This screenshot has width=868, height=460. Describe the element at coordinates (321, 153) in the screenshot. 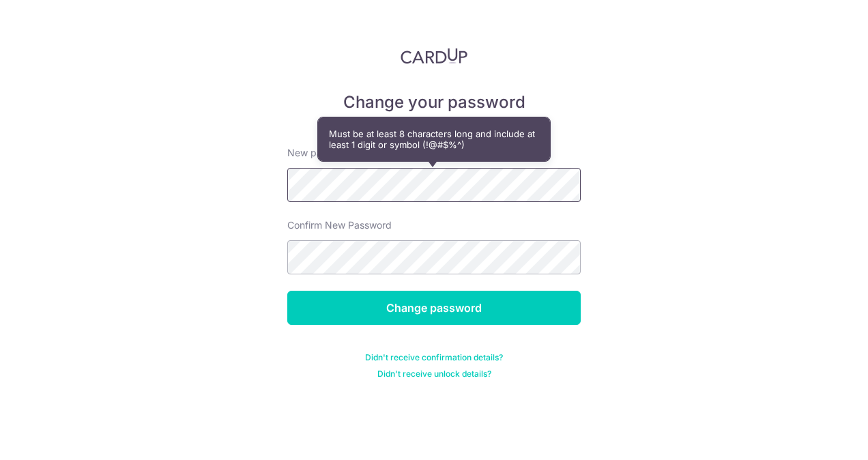

I see `label: New password` at that location.